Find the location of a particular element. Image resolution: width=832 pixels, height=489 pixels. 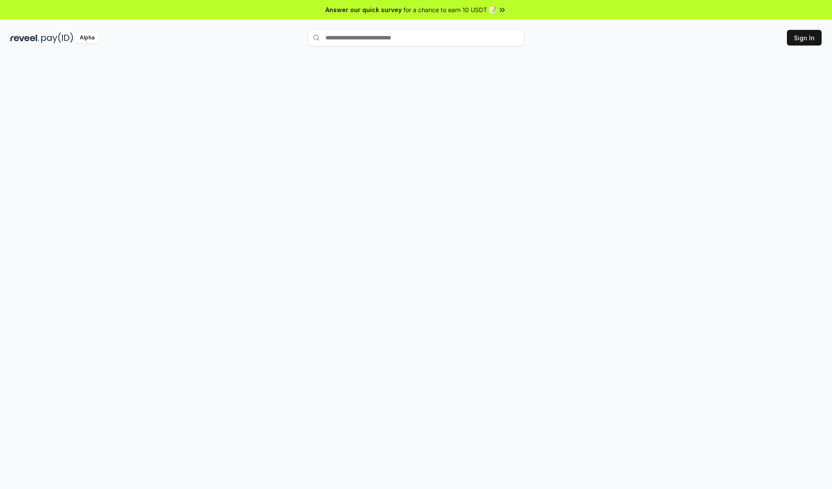

span: Answer our quick survey is located at coordinates (364, 10).